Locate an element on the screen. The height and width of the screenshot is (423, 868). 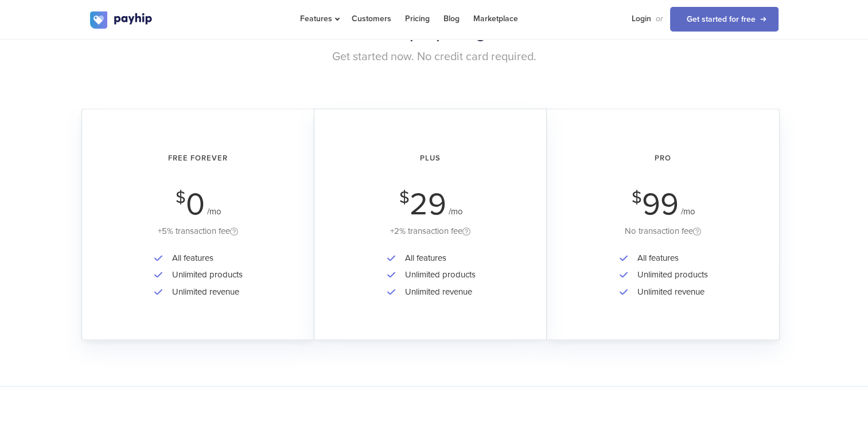
div: No transaction fee is located at coordinates (662, 231).